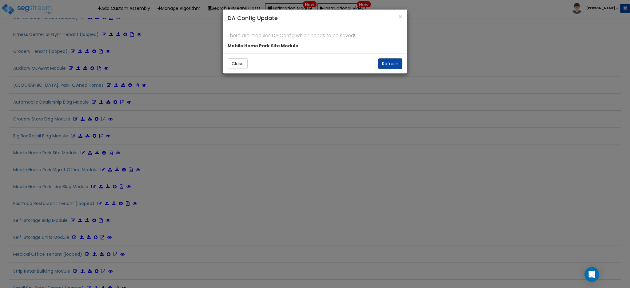 The height and width of the screenshot is (288, 630). What do you see at coordinates (592, 275) in the screenshot?
I see `div: Open Intercom Messenger` at bounding box center [592, 275].